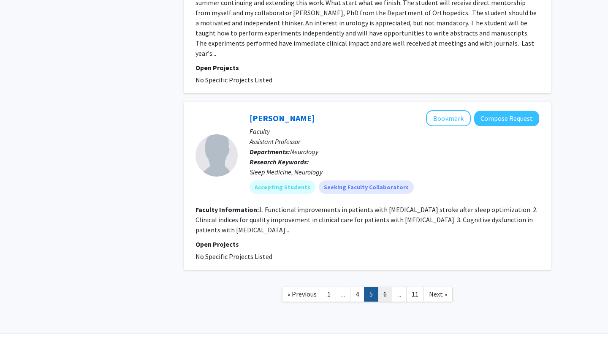 The image size is (608, 343). I want to click on b: Faculty Information:, so click(227, 210).